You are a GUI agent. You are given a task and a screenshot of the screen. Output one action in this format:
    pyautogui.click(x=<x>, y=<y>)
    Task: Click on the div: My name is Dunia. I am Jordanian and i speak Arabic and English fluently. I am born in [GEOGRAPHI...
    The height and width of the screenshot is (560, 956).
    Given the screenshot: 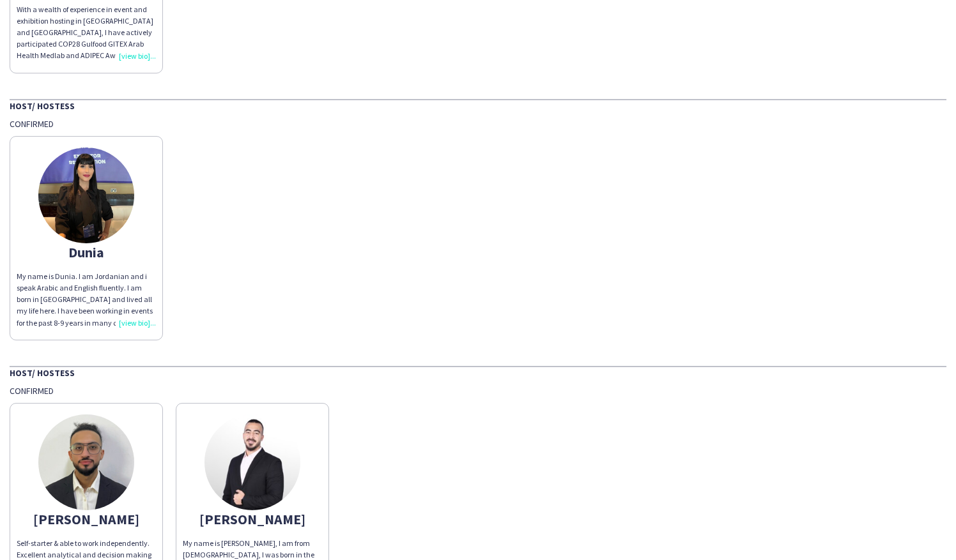 What is the action you would take?
    pyautogui.click(x=86, y=300)
    